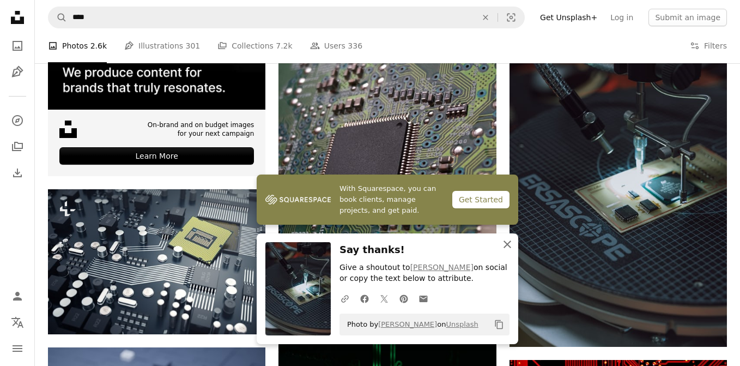  Describe the element at coordinates (387, 153) in the screenshot. I see `a: close-up photography of green motherboard` at that location.